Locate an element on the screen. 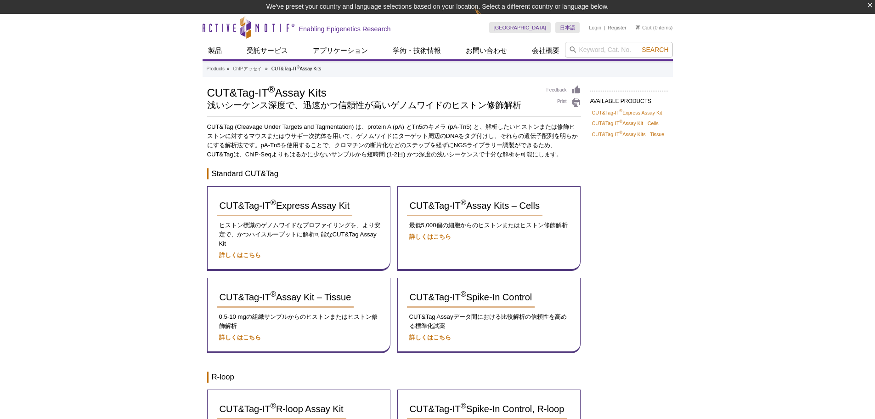 The width and height of the screenshot is (875, 419). h2: 浅いシーケンス深度で、迅速かつ信頼性が高いゲノムワイドのヒストン修飾解析 is located at coordinates (372, 105).